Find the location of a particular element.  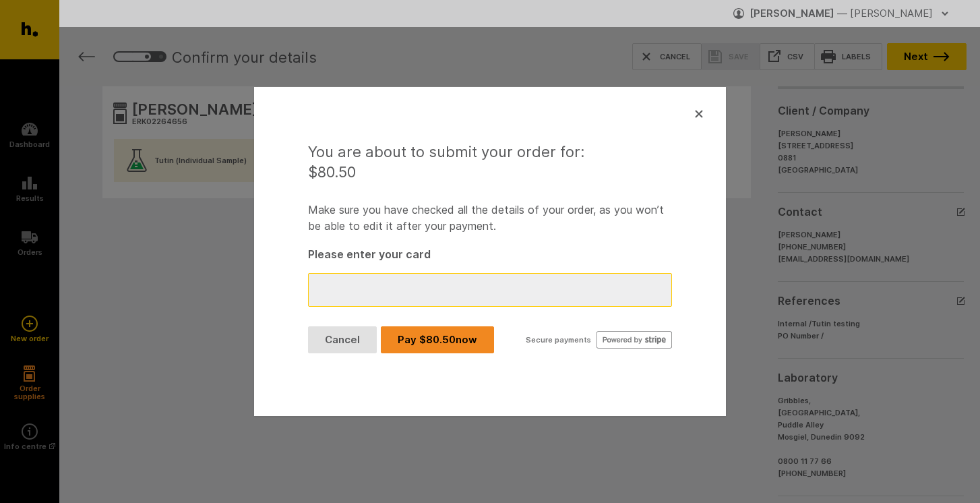

p: Make sure you have checked all the details of your order, as you won’t be able to edit it after y... is located at coordinates (490, 218).